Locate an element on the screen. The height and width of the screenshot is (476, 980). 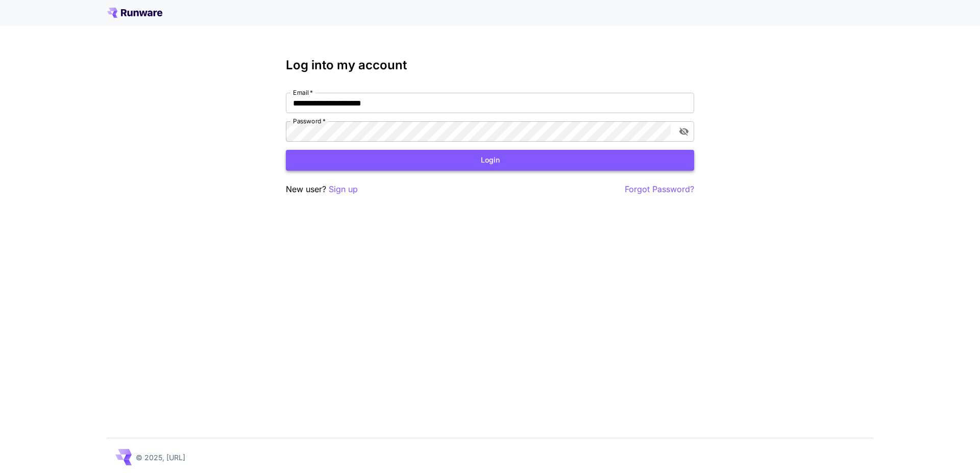
p: Sign up is located at coordinates (343, 189).